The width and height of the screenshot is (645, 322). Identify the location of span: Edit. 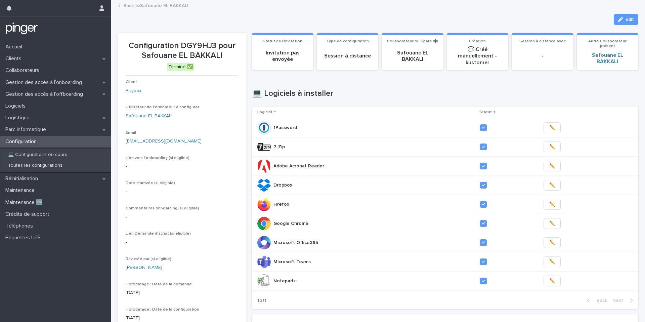
(630, 19).